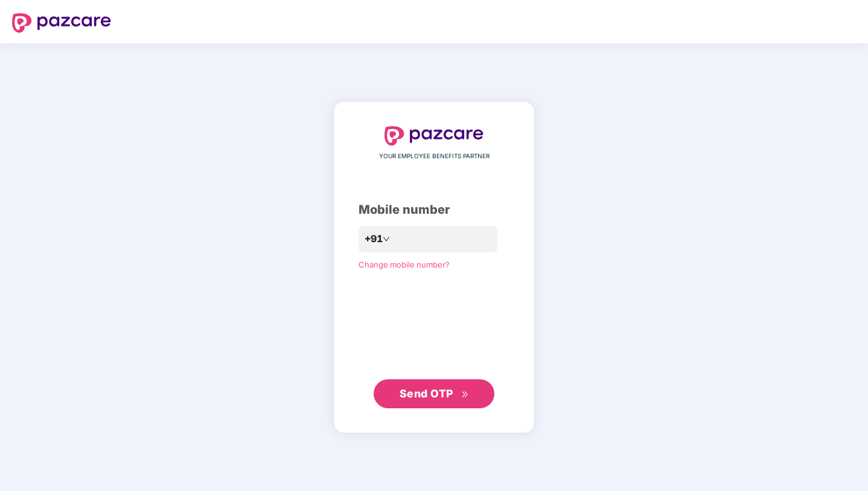 This screenshot has height=491, width=868. What do you see at coordinates (426, 394) in the screenshot?
I see `span: Send OTP` at bounding box center [426, 394].